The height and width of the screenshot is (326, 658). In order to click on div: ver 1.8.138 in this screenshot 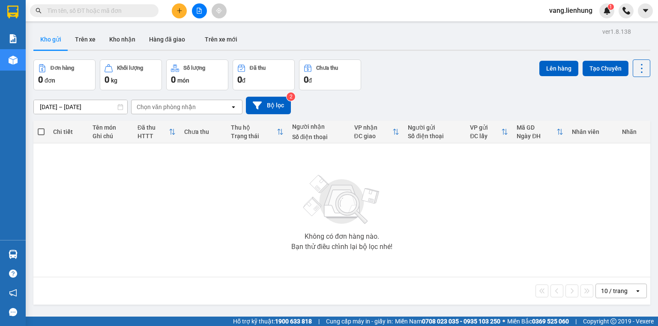, I will do `click(617, 32)`.